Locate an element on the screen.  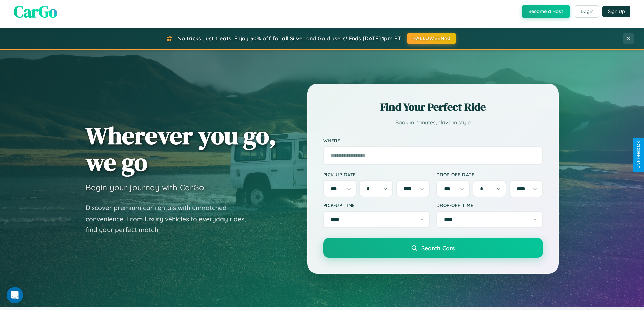
button: HALLOWEEN30 is located at coordinates (431, 39).